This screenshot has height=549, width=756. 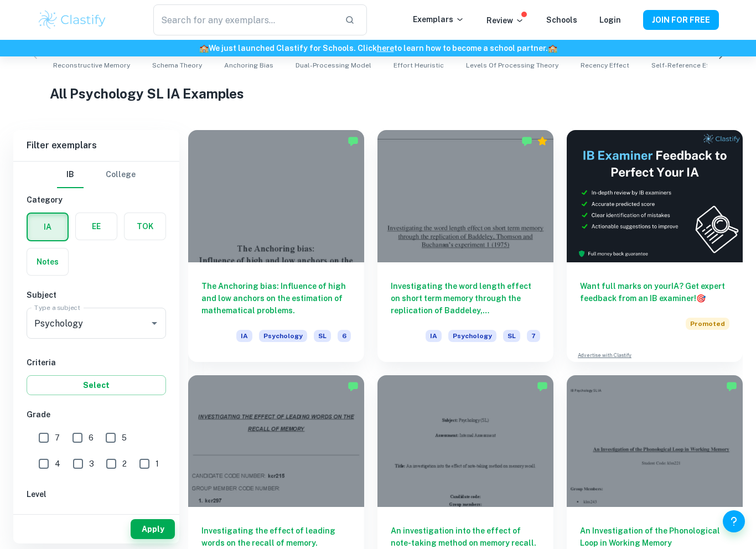 I want to click on button: IA, so click(x=47, y=227).